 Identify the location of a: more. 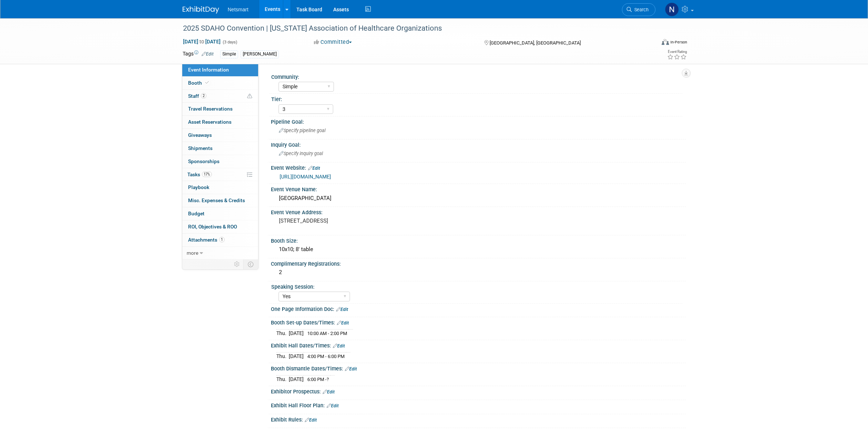
(220, 253).